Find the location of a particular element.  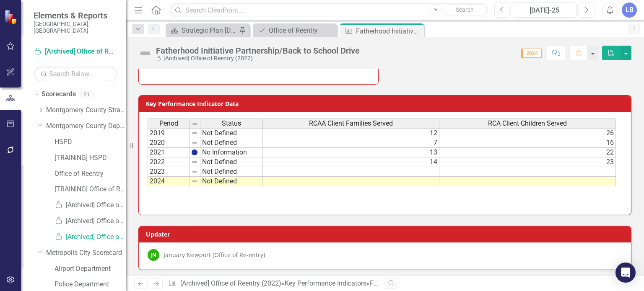

div: January Newport (Office of Re-entry) is located at coordinates (214, 255).